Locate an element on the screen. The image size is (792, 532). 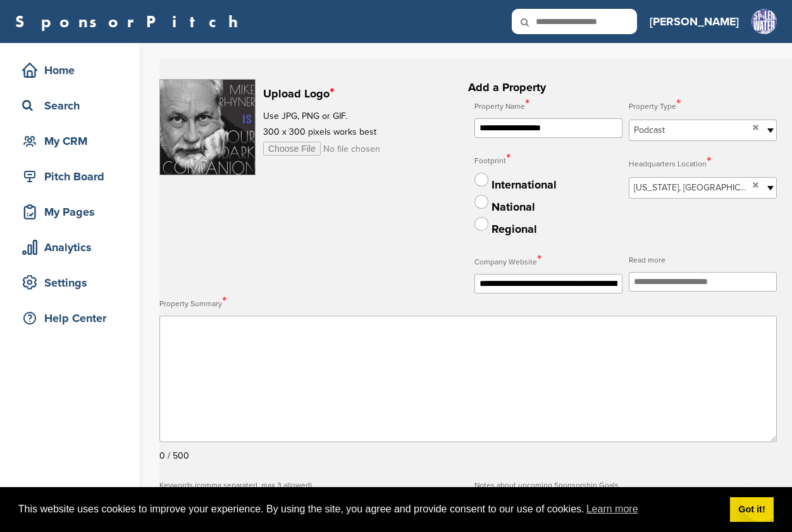
label: Company Website is located at coordinates (549, 261).